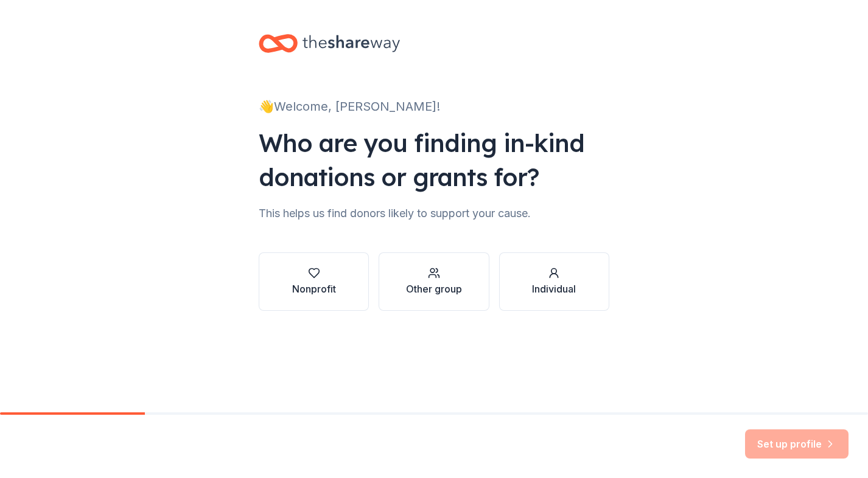 This screenshot has width=868, height=478. I want to click on div: This helps us find donors likely to support your cause., so click(434, 213).